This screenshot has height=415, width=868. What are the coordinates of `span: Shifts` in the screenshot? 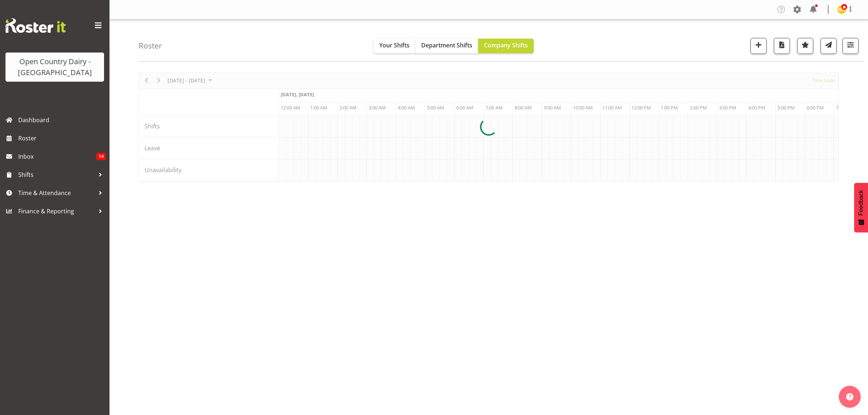 It's located at (56, 175).